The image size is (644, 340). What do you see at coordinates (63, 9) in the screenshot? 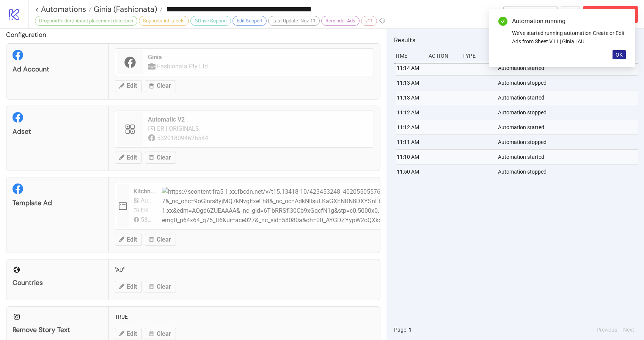
I see `a: < Automations` at bounding box center [63, 9].